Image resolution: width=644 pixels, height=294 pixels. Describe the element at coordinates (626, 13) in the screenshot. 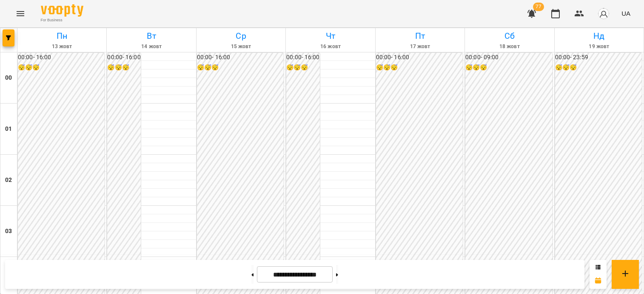

I see `button: UA` at that location.